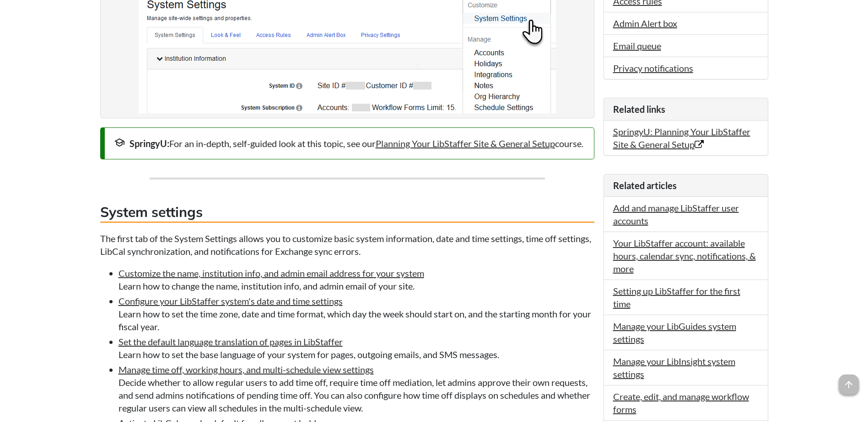 The image size is (868, 422). I want to click on a: Manage your LibGuides system settings, so click(675, 333).